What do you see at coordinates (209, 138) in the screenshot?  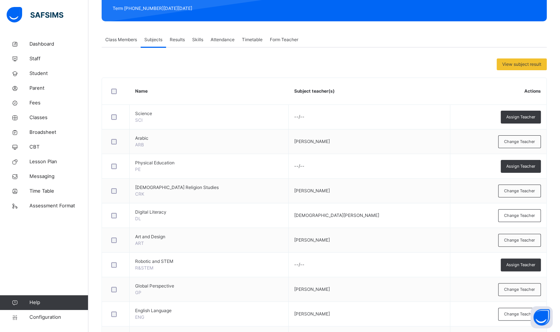 I see `span: Arabic` at bounding box center [209, 138].